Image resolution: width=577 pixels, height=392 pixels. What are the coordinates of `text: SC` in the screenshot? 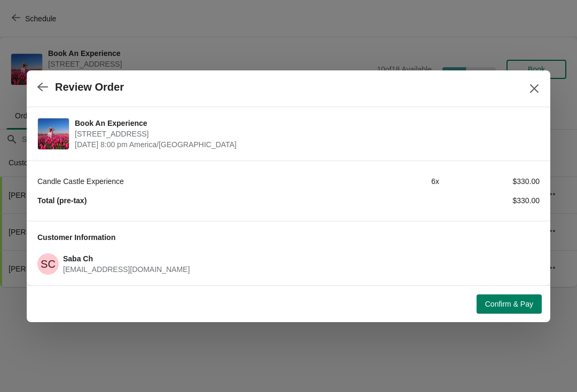 It's located at (48, 264).